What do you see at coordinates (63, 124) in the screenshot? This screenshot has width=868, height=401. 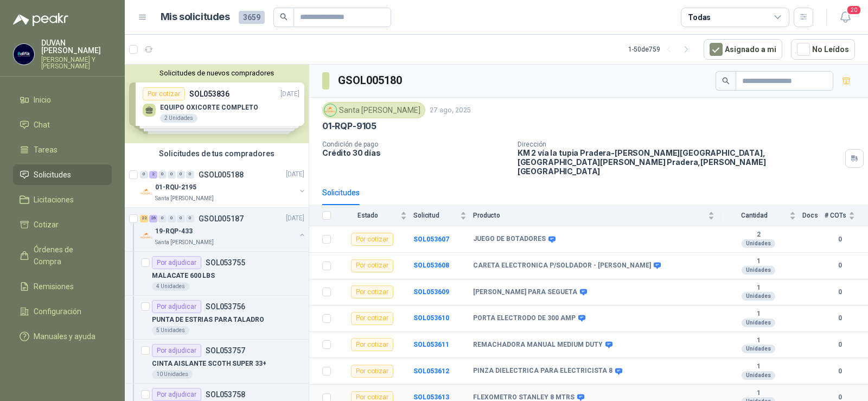 I see `a: Chat` at bounding box center [63, 124].